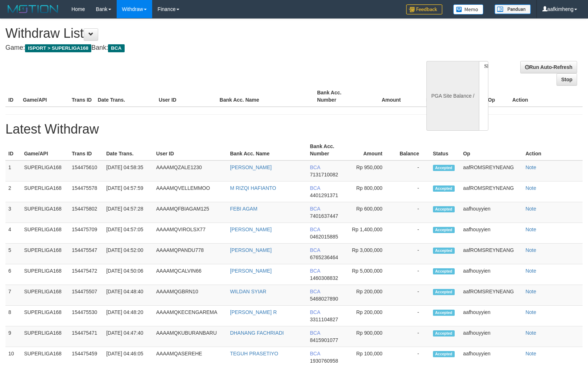 The width and height of the screenshot is (588, 367). I want to click on td: 154475472, so click(86, 274).